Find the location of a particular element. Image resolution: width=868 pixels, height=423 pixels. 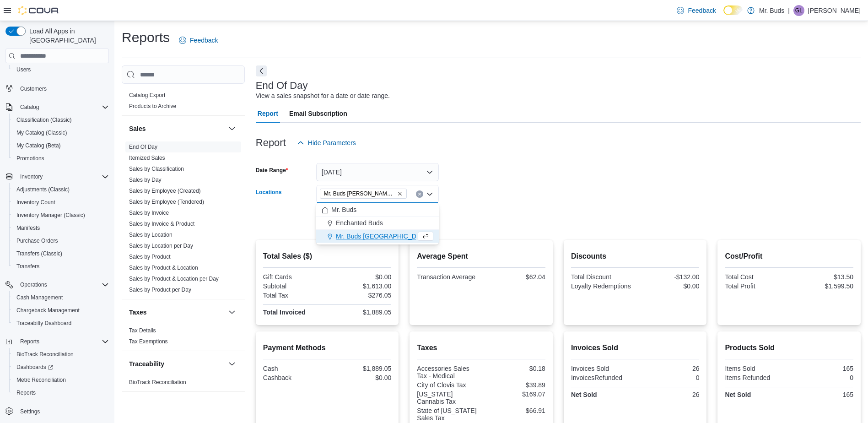

button: Adjustments (Classic) is located at coordinates (61, 190).